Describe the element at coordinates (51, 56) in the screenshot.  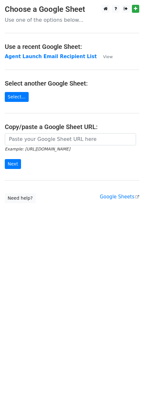
I see `a: Agent Launch Email Recipient List` at that location.